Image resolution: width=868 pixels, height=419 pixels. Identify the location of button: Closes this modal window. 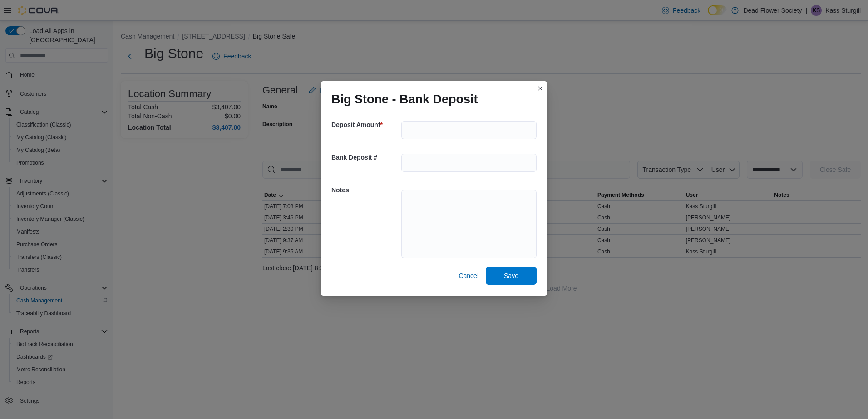
(540, 88).